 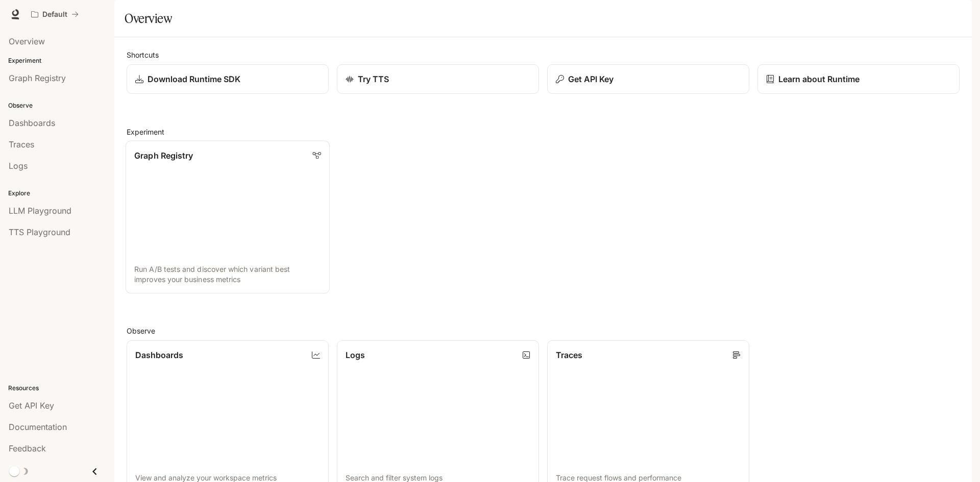 I want to click on p: Default, so click(x=54, y=14).